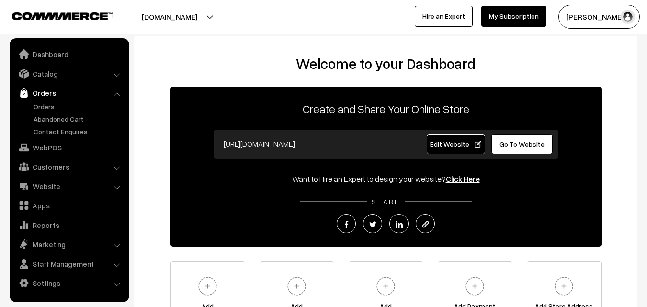 This screenshot has height=307, width=647. I want to click on a: Apps, so click(69, 205).